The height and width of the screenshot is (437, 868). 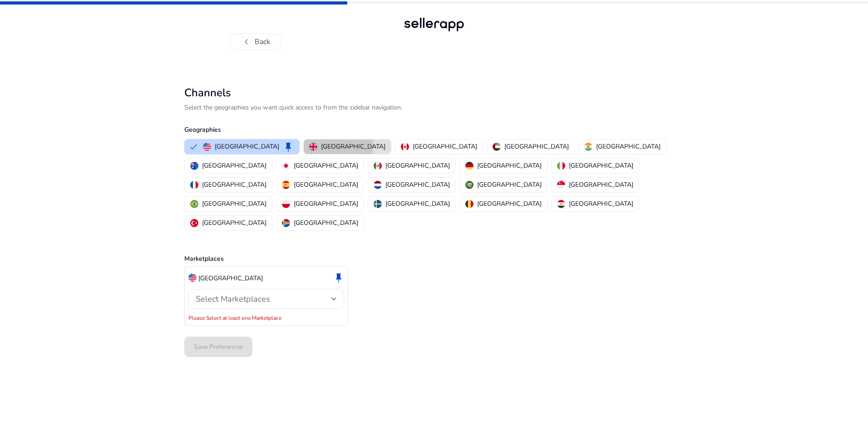 What do you see at coordinates (434, 108) in the screenshot?
I see `p: Select the geographies you want quick access to from the sidebar navigation.` at bounding box center [434, 108].